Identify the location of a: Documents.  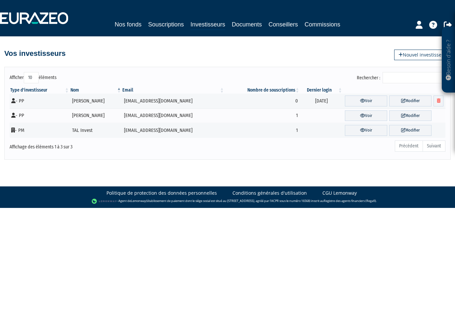
(247, 24).